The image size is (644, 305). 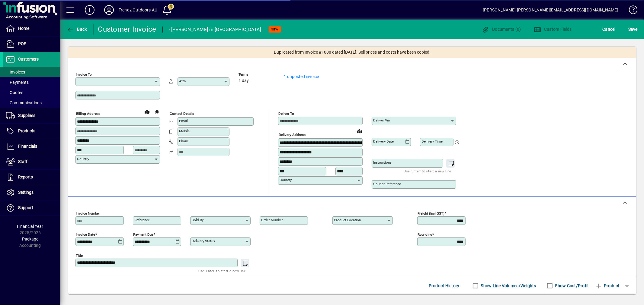 I want to click on mat-label: Deliver via, so click(x=381, y=121).